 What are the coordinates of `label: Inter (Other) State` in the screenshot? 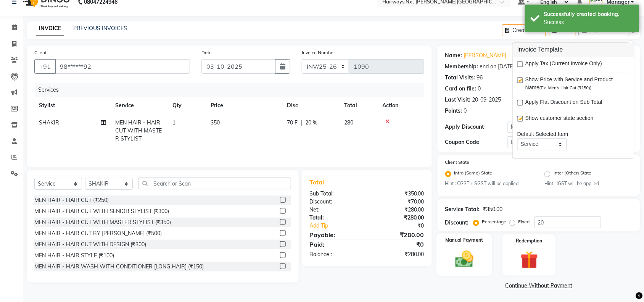 It's located at (572, 174).